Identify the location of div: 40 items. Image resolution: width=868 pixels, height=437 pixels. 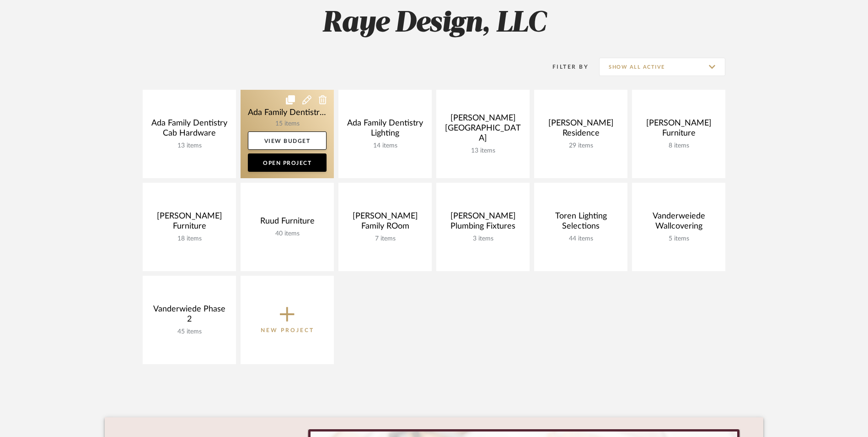
(287, 233).